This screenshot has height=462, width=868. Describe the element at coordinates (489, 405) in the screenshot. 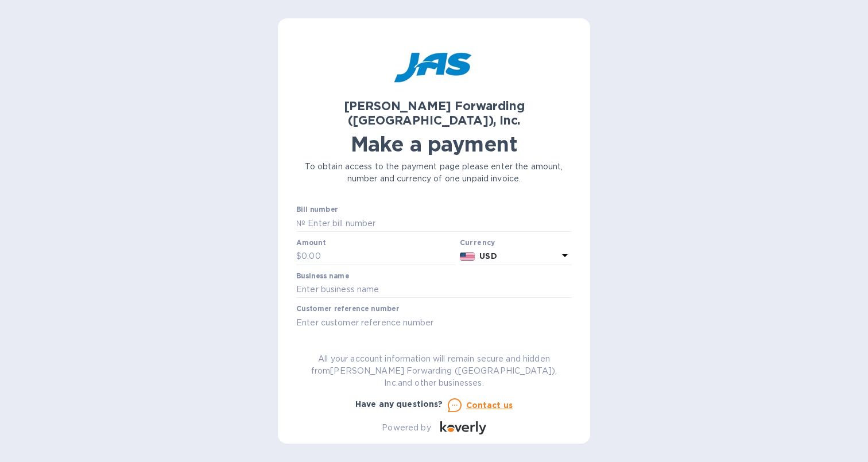

I see `u: Contact us` at that location.